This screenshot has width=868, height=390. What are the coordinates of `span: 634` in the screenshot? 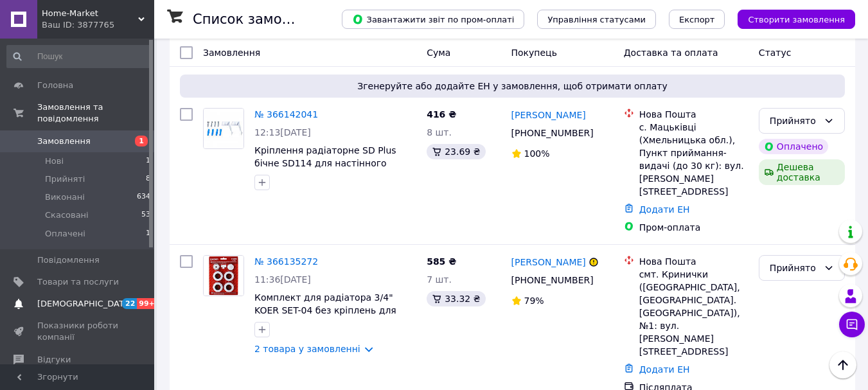 It's located at (144, 197).